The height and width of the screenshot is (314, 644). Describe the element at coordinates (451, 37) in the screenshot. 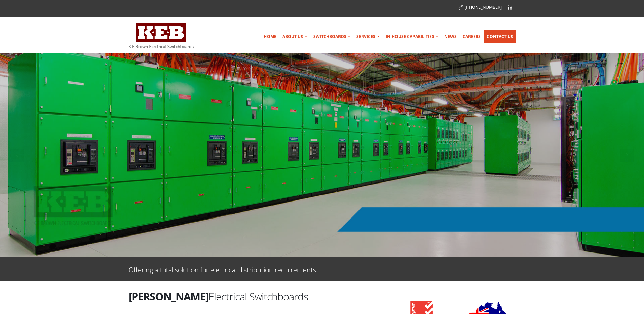

I see `a: News` at that location.